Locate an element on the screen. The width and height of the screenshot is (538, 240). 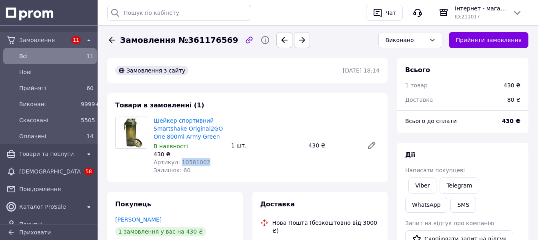
div: 1 замовлення у вас на 430 ₴ is located at coordinates (160, 231).